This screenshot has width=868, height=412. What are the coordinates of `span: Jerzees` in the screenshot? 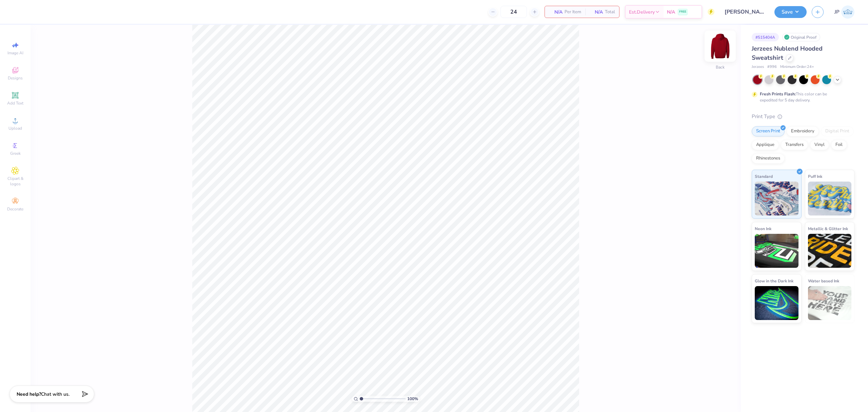 It's located at (758, 67).